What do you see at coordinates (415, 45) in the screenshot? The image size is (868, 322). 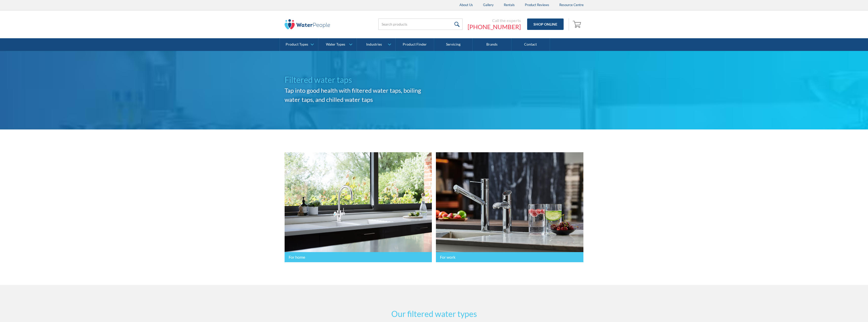 I see `a: Product Finder` at bounding box center [415, 45].